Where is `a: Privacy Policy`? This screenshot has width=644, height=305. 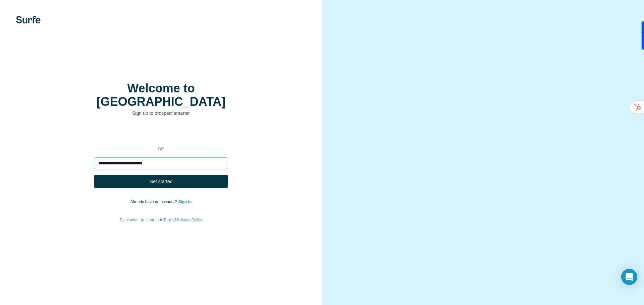
a: Privacy Policy is located at coordinates (189, 220).